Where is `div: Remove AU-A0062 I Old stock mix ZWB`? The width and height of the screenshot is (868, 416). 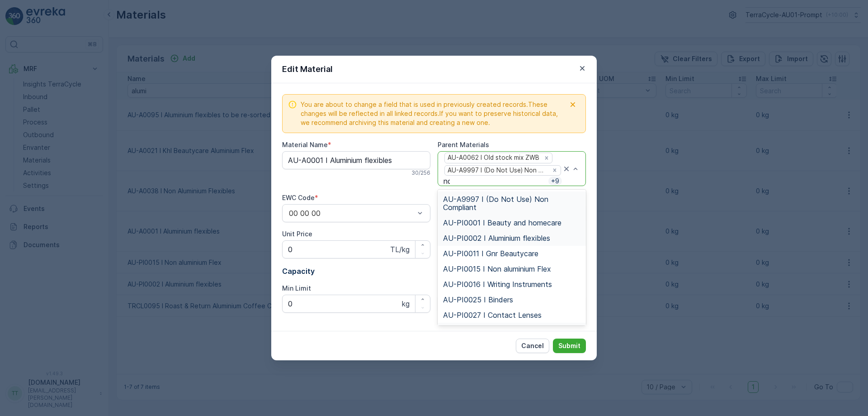 div: Remove AU-A0062 I Old stock mix ZWB is located at coordinates (547, 158).